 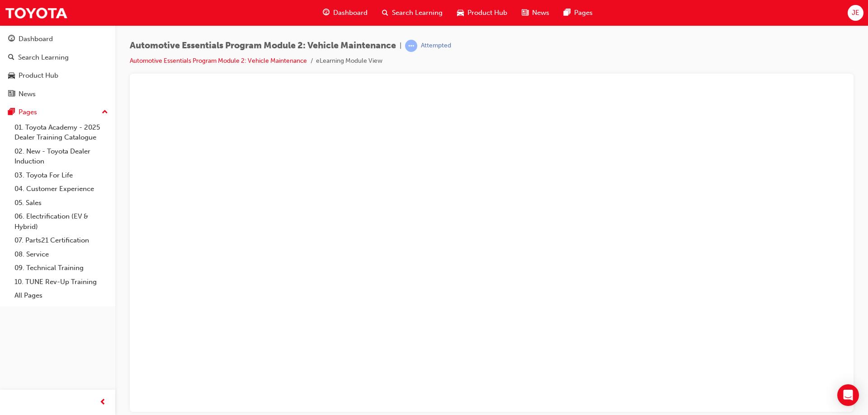 I want to click on a: 08. Service, so click(x=61, y=254).